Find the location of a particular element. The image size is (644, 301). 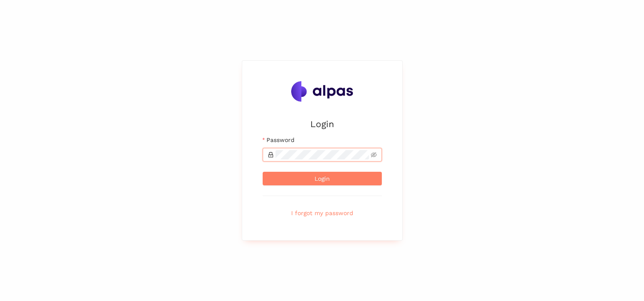

span: I forgot my password is located at coordinates (322, 213).